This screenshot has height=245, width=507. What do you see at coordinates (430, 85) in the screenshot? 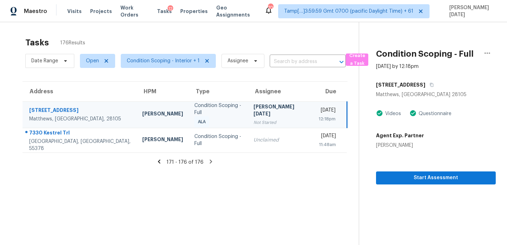
I see `button: Copy Address` at bounding box center [430, 85].